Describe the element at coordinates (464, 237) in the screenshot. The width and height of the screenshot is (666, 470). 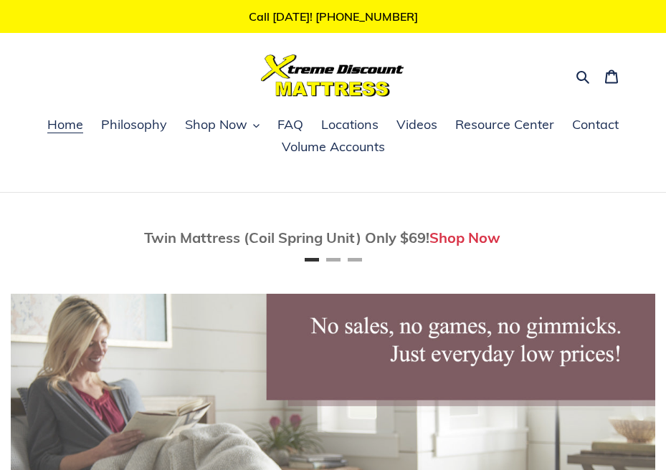
I see `a: Shop Now` at that location.